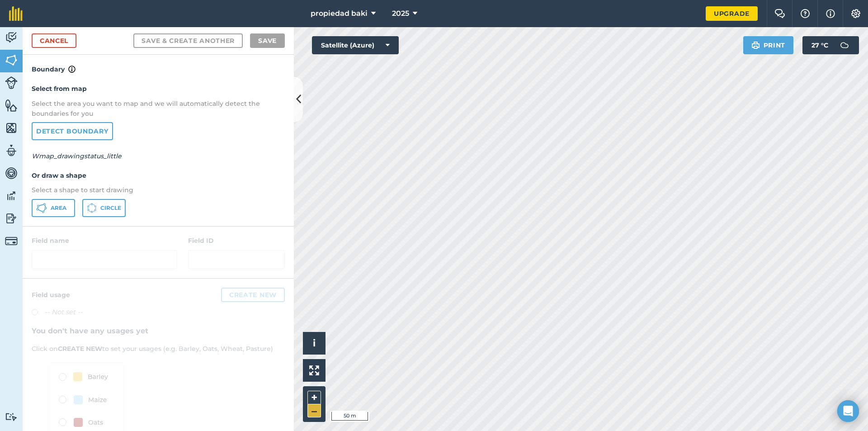  Describe the element at coordinates (111, 208) in the screenshot. I see `span: Circle` at that location.